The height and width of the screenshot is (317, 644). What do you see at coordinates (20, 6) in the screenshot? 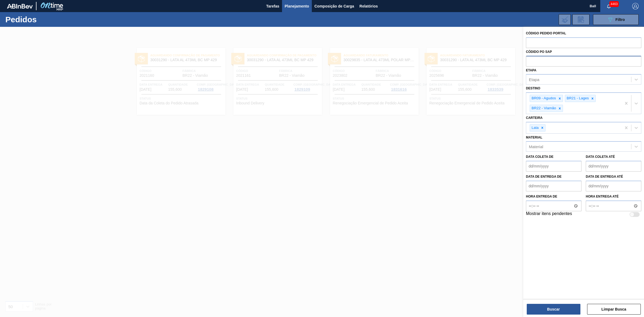
I see `img: TNhmsLtSVTkK8tSr43FrP2fwEKptu5GPRR3wAAAABJRU5ErkJggg==` at bounding box center [20, 6].